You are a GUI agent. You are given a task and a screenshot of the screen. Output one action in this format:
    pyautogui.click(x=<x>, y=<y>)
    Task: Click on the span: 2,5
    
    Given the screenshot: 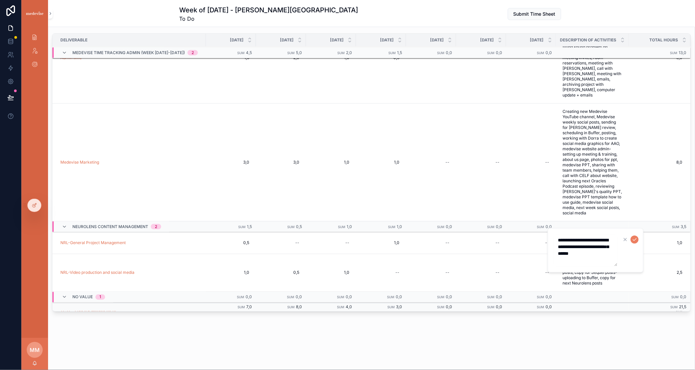 What is the action you would take?
    pyautogui.click(x=655, y=272)
    